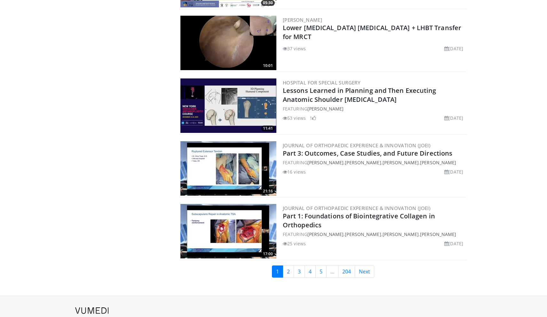 The width and height of the screenshot is (547, 317). Describe the element at coordinates (346, 271) in the screenshot. I see `a: 204` at that location.